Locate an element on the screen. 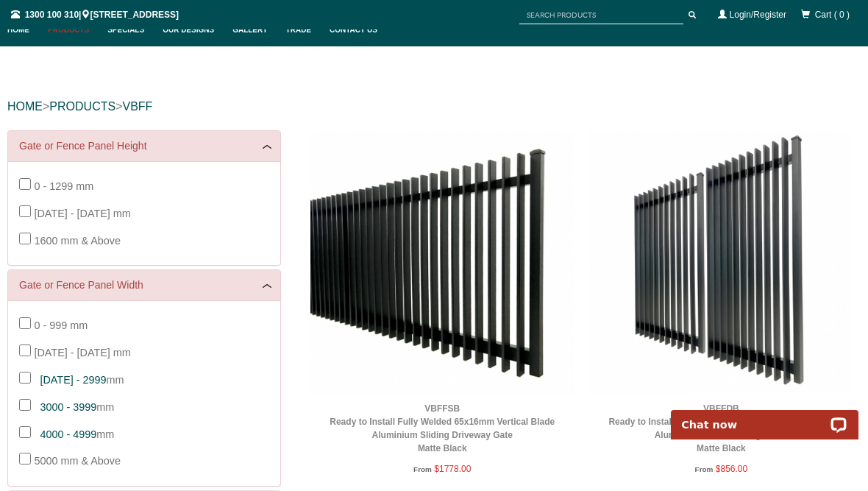 The image size is (868, 491). button: Open LiveChat chat widget is located at coordinates (178, 31).